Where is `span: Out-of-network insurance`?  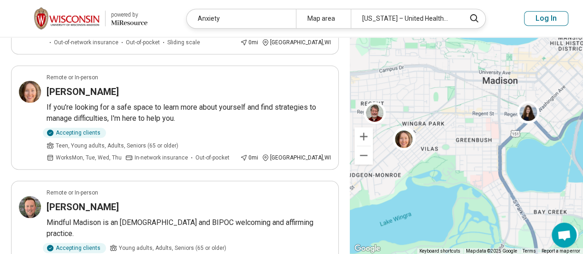
span: Out-of-network insurance is located at coordinates (86, 42).